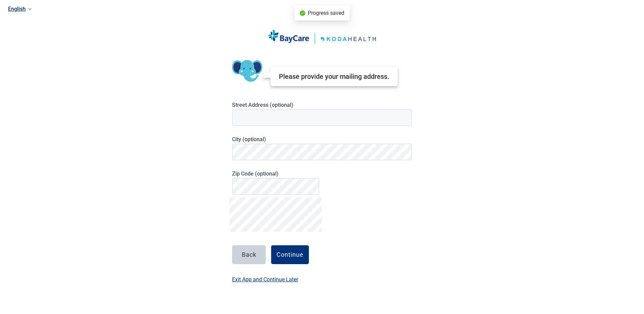  What do you see at coordinates (30, 9) in the screenshot?
I see `span: down` at bounding box center [30, 9].